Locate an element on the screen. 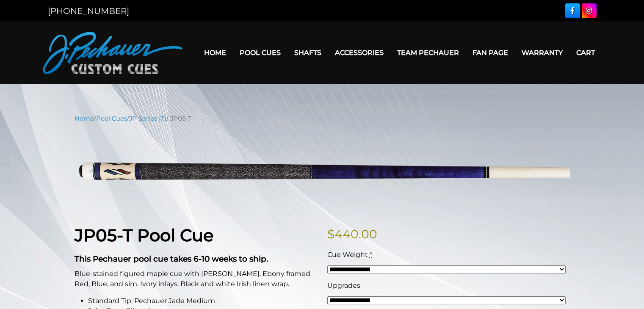 This screenshot has height=309, width=644. img: jp05-T.png is located at coordinates (322, 171).